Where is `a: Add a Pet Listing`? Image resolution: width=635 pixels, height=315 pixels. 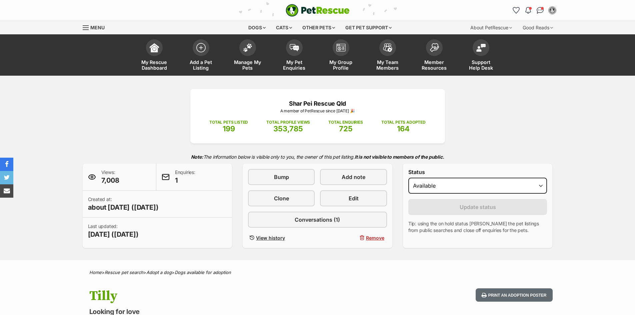 a: Add a Pet Listing is located at coordinates (201, 56).